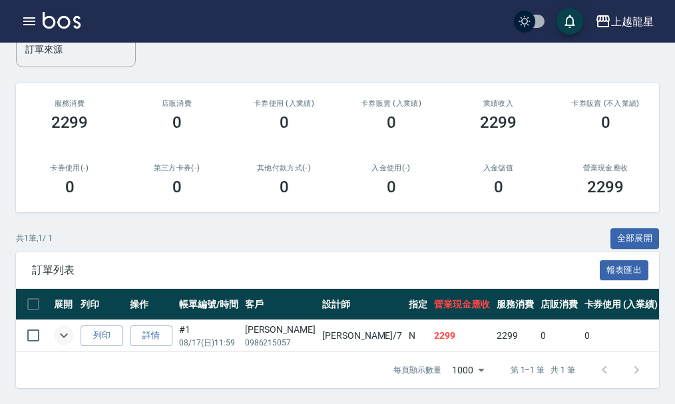 The image size is (675, 404). What do you see at coordinates (102, 304) in the screenshot?
I see `th: 列印` at bounding box center [102, 304].